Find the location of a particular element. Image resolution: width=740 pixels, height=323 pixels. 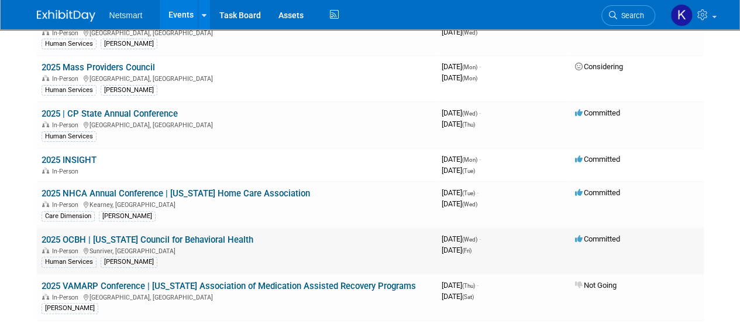

a: 2025 Mass Providers Council is located at coordinates (98, 67).